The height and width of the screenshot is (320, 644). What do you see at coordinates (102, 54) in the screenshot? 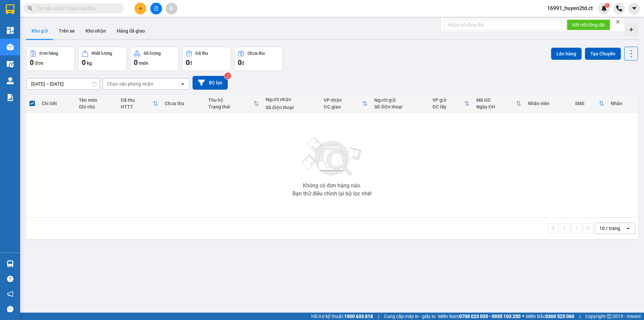
I see `div: Khối lượng` at bounding box center [102, 54].